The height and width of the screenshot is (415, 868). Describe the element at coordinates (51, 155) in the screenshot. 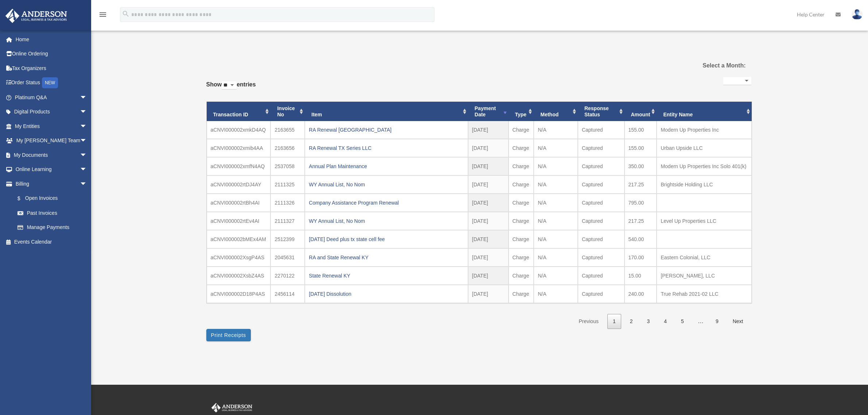

I see `a: My Documentsarrow_drop_down` at that location.